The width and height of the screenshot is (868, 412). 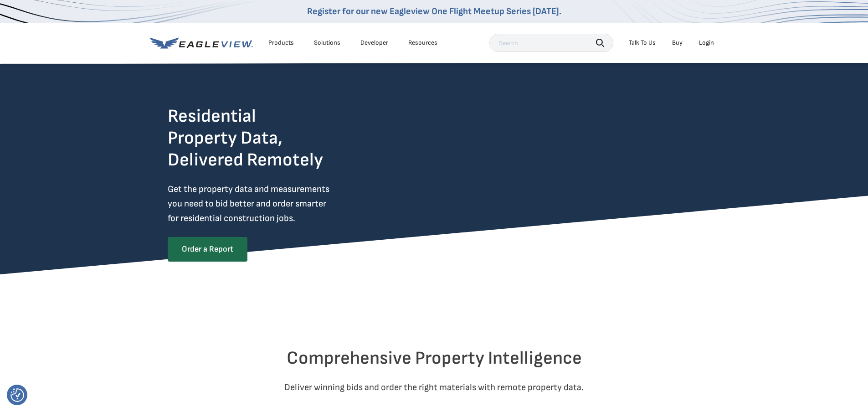 What do you see at coordinates (706, 43) in the screenshot?
I see `div: Login` at bounding box center [706, 43].